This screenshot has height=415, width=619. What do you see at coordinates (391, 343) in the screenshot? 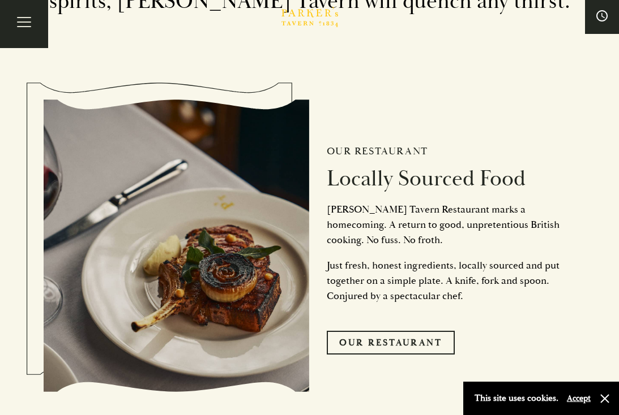
I see `a: Our Restaurant` at bounding box center [391, 343].